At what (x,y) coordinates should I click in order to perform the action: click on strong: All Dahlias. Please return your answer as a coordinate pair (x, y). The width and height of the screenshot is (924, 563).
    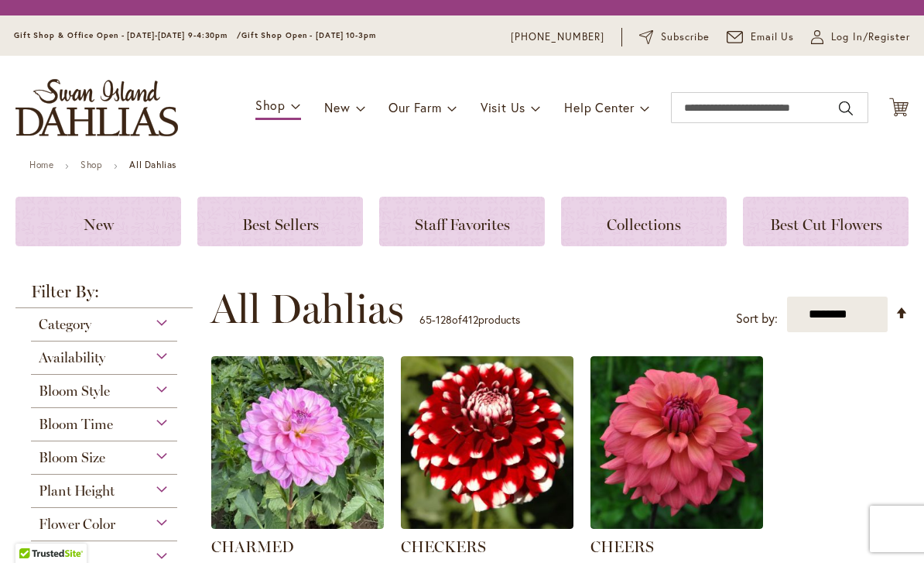
    Looking at the image, I should click on (153, 164).